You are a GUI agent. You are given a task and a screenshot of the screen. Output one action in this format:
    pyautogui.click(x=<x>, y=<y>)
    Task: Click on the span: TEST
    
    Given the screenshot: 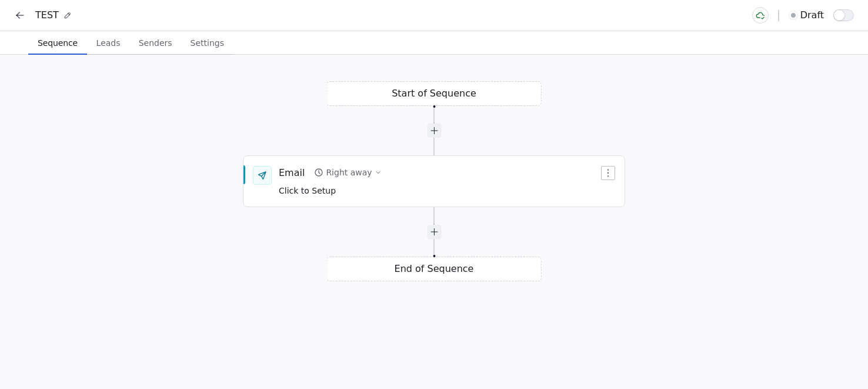 What is the action you would take?
    pyautogui.click(x=47, y=15)
    